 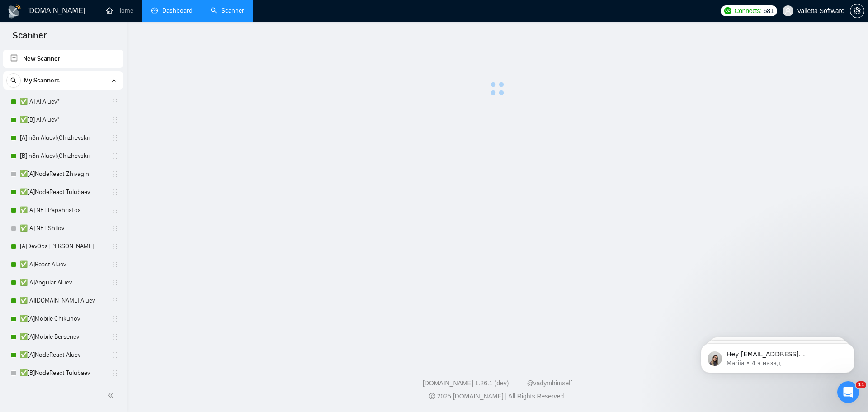 What do you see at coordinates (549, 383) in the screenshot?
I see `a: @vadymhimself` at bounding box center [549, 383].